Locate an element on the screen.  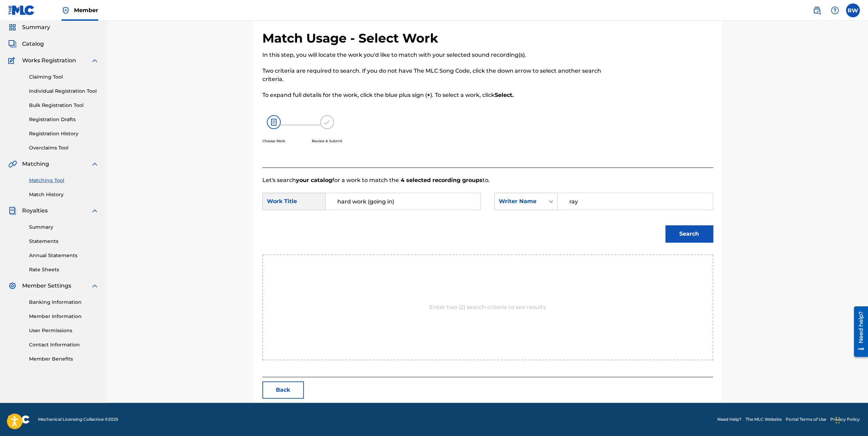
a: Statements is located at coordinates (64, 241).